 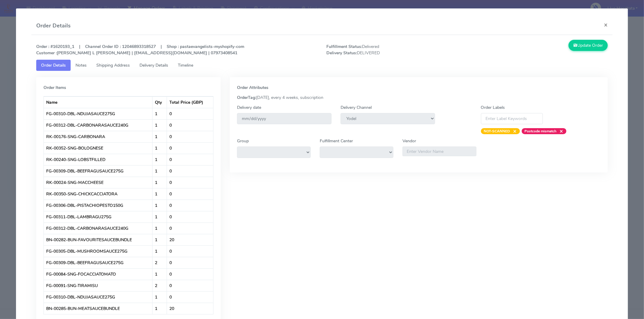 I want to click on label: Fulfillment Center, so click(x=336, y=141).